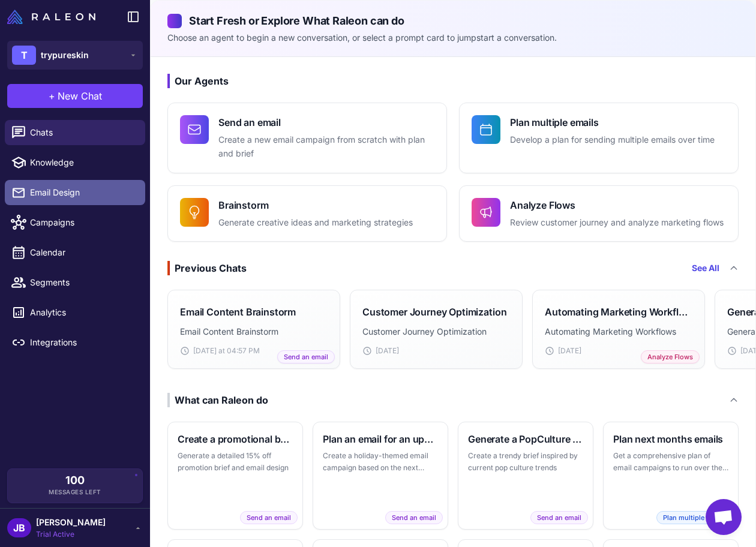 Image resolution: width=756 pixels, height=547 pixels. I want to click on button: Analyze FlowsReview customer journey and analyze marketing flows, so click(599, 213).